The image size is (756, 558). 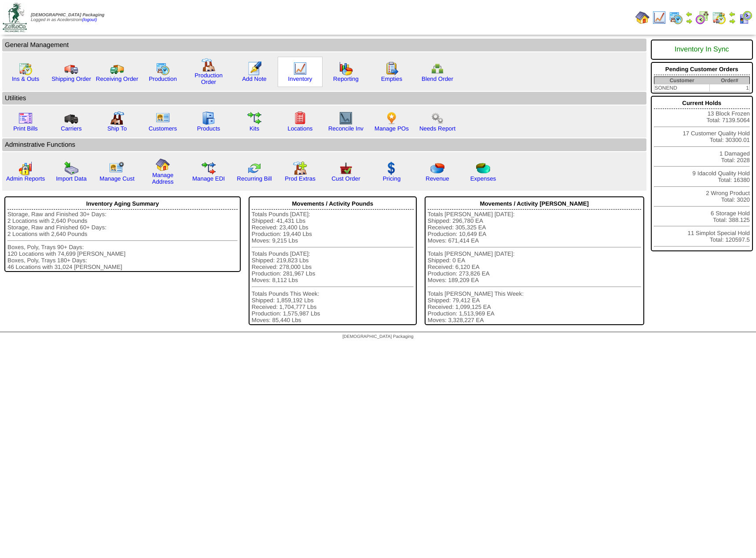 I want to click on img: prodextras.gif, so click(x=300, y=168).